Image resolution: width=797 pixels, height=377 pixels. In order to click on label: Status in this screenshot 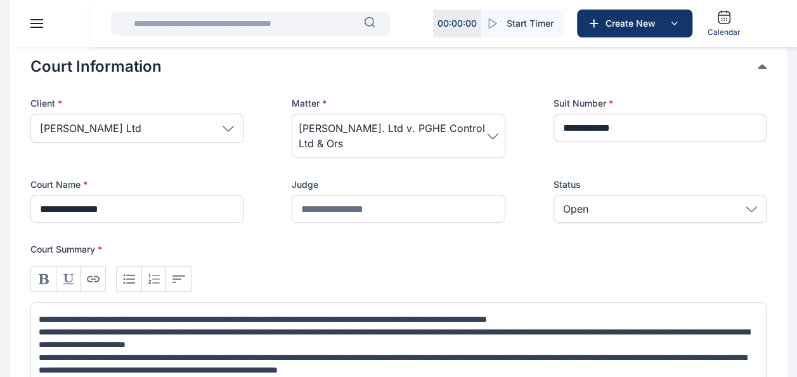, I will do `click(660, 184)`.